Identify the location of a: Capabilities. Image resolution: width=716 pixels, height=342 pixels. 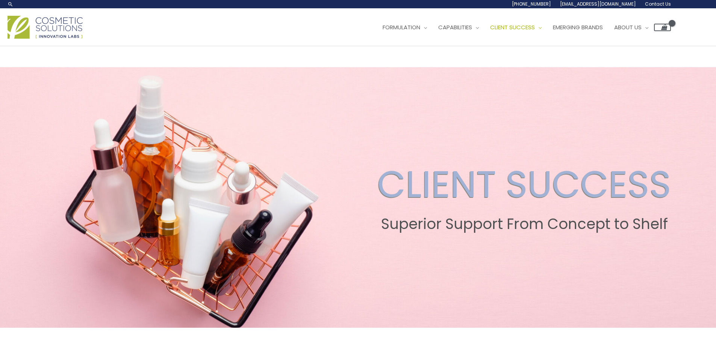
(459, 27).